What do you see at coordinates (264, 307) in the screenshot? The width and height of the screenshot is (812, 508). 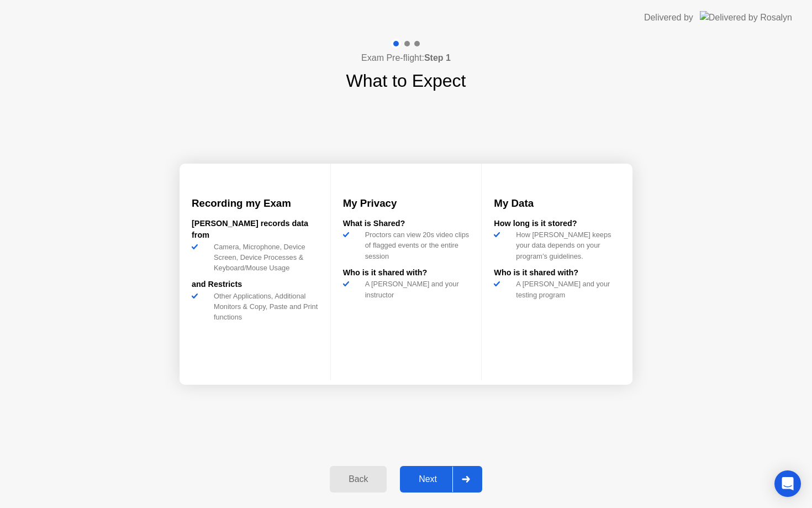 I see `div: Other Applications, Additional Monitors & Copy, Paste and Print functions` at bounding box center [264, 307].